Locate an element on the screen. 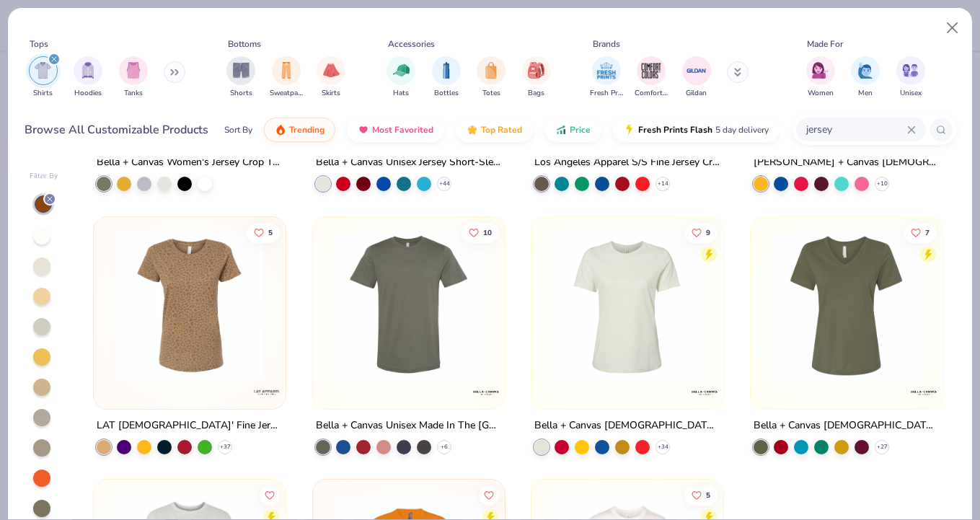  span: Top Rated is located at coordinates (501, 130).